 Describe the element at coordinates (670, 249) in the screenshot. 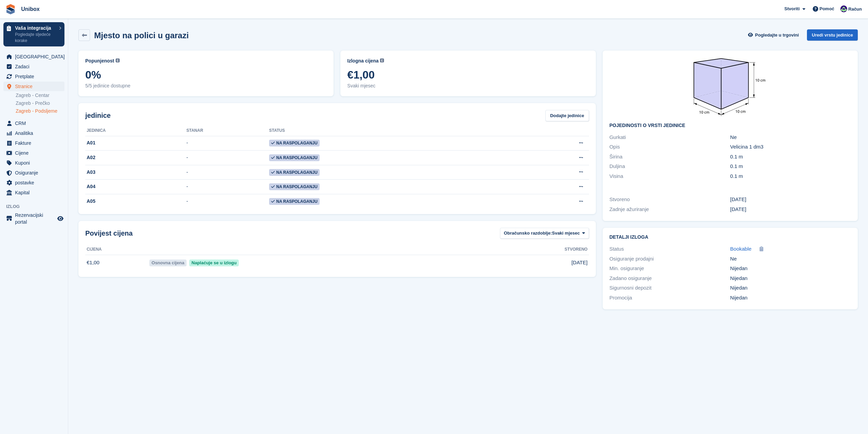

I see `div: Status` at that location.